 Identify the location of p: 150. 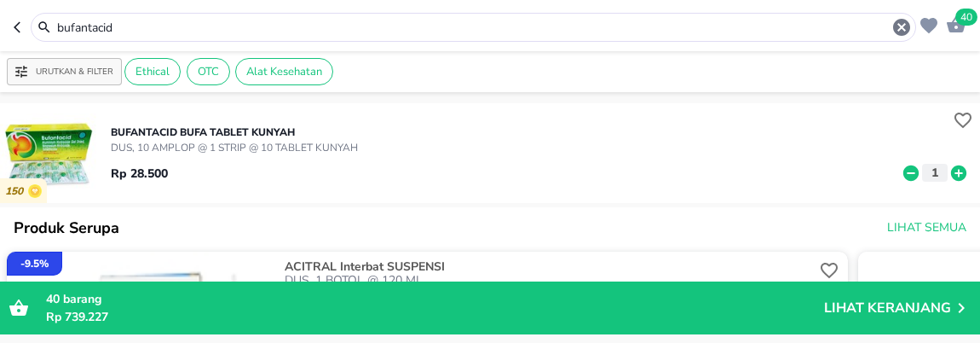
(16, 191).